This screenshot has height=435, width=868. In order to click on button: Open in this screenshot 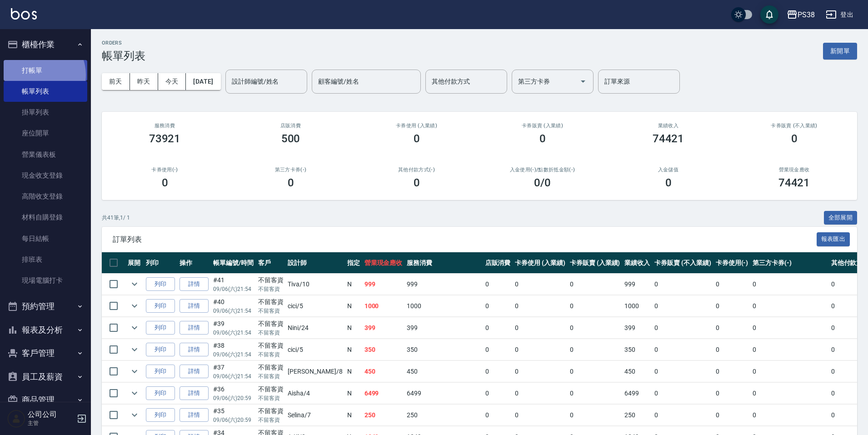, I will do `click(583, 81)`.